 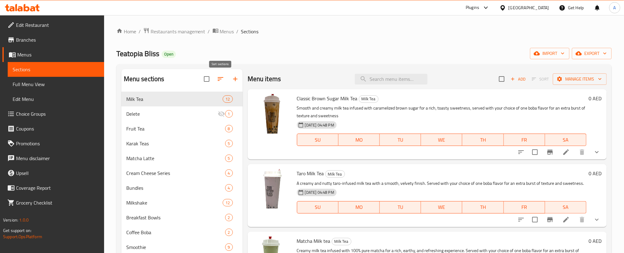 What do you see at coordinates (207, 79) in the screenshot?
I see `span: Select all sections` at bounding box center [207, 79].